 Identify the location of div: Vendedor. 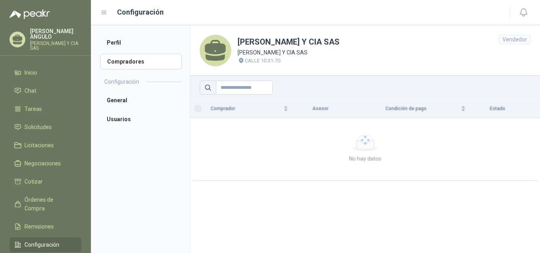
(515, 40).